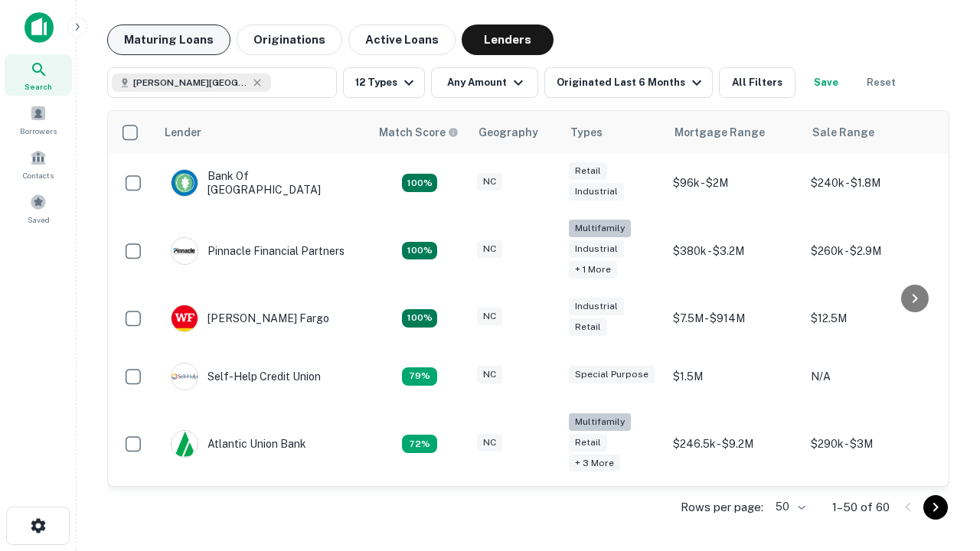 This screenshot has height=551, width=980. I want to click on td: $12.5M, so click(872, 318).